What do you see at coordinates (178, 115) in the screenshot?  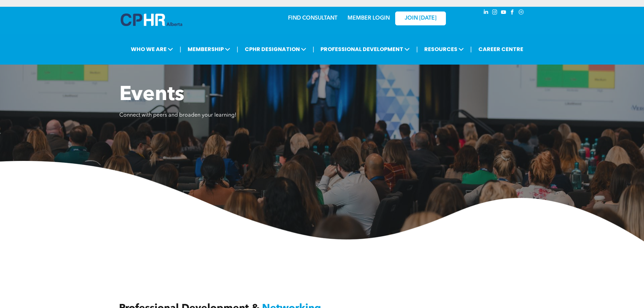 I see `span: Connect with peers and broaden your learning!` at bounding box center [178, 115].